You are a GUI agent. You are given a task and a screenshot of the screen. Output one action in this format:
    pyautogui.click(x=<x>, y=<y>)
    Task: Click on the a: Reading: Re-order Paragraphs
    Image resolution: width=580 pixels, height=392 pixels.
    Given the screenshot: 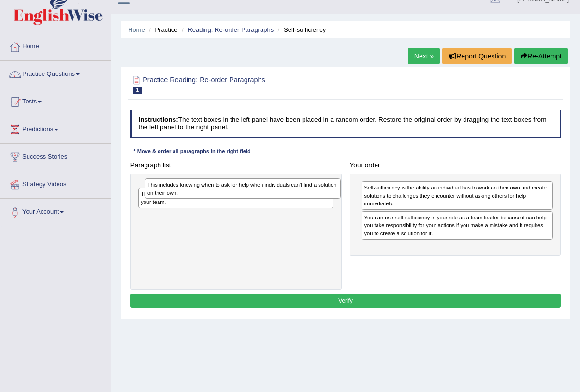 What is the action you would take?
    pyautogui.click(x=230, y=29)
    